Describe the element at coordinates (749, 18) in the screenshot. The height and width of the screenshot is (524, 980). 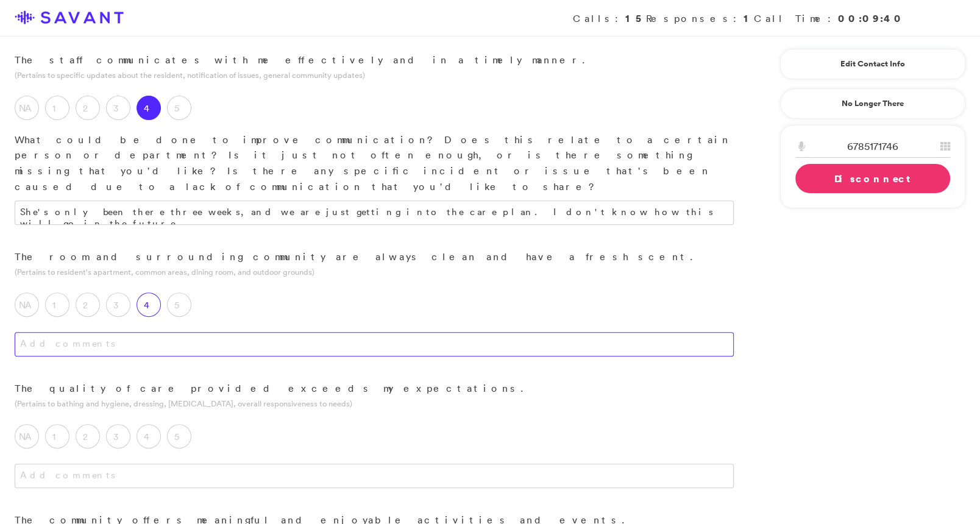
I see `strong: 1` at that location.